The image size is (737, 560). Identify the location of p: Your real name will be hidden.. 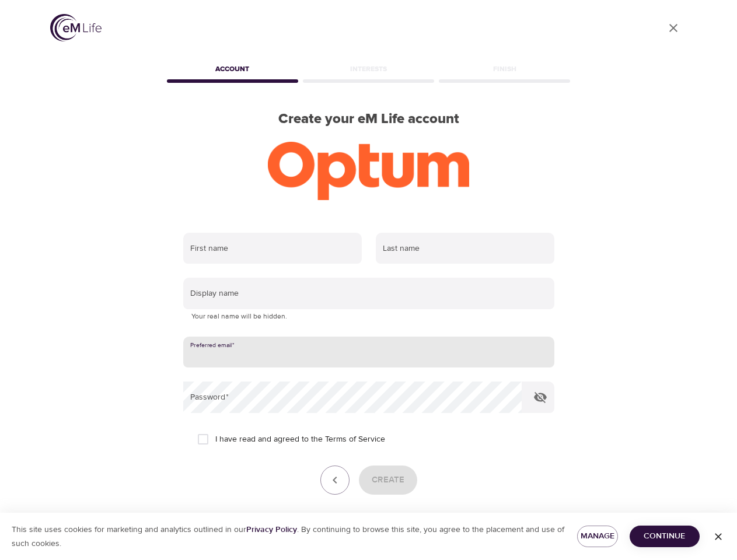
(369, 317).